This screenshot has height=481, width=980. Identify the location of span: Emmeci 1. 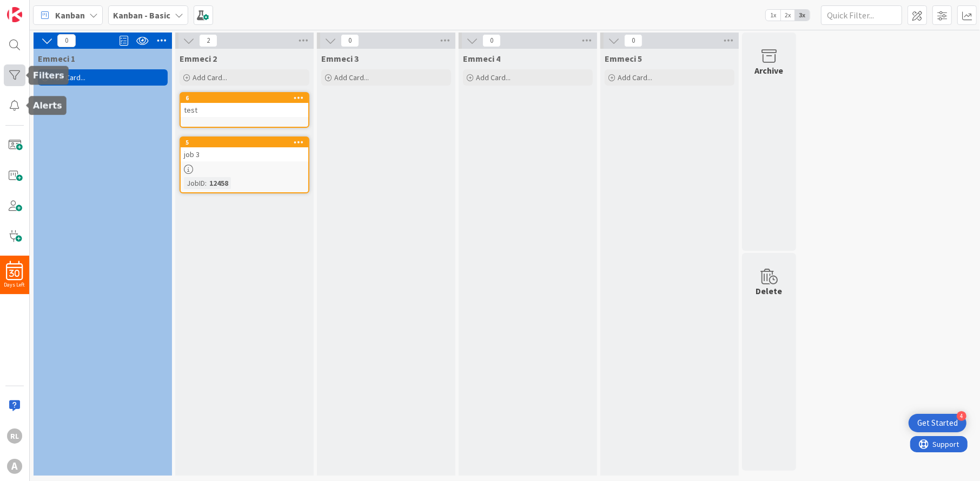
(57, 59).